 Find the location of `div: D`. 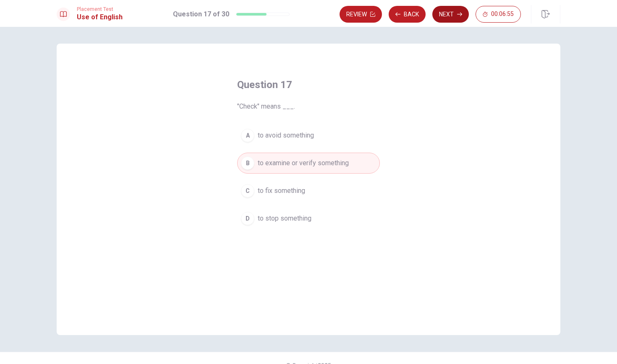

div: D is located at coordinates (248, 219).